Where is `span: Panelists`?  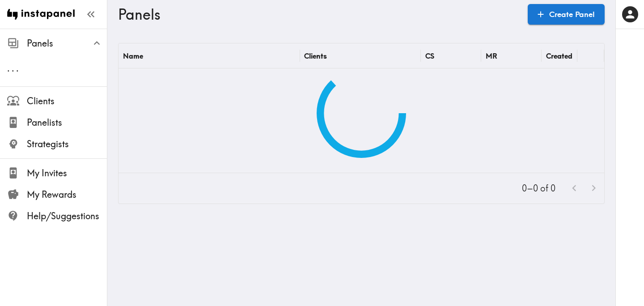
span: Panelists is located at coordinates (67, 123).